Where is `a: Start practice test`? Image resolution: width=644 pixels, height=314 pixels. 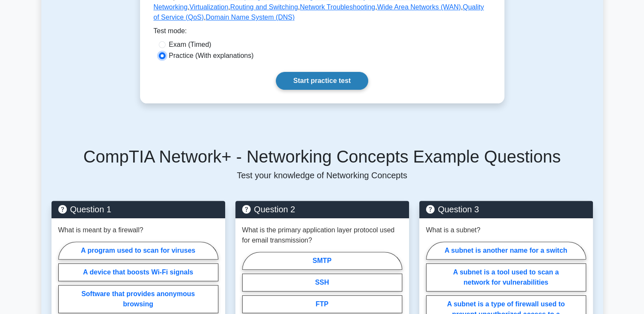
a: Start practice test is located at coordinates (322, 81).